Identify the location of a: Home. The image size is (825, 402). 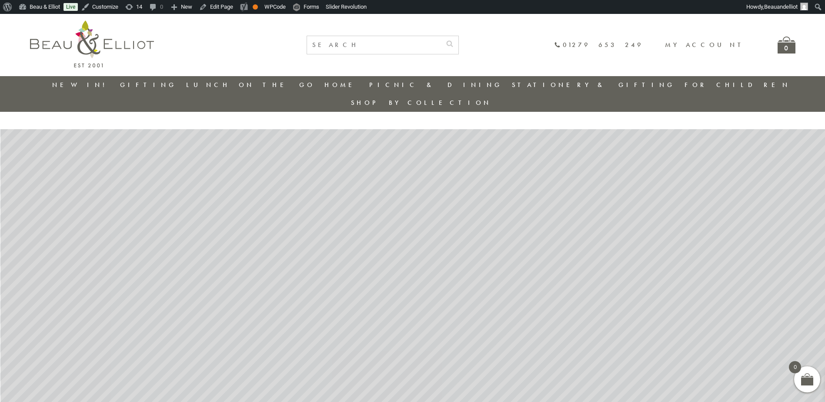
(342, 85).